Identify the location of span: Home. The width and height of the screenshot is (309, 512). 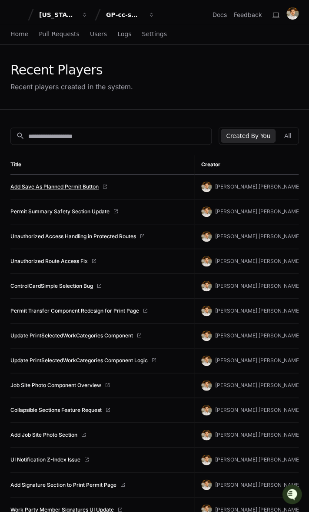
(19, 34).